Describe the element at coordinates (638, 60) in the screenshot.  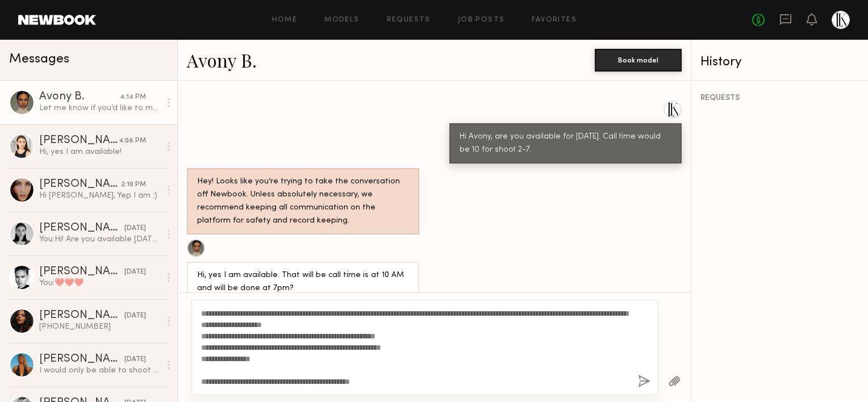
I see `button: Book model` at that location.